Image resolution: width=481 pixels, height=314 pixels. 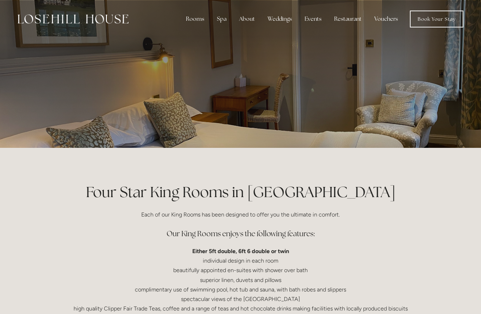 I want to click on div: Events, so click(x=313, y=19).